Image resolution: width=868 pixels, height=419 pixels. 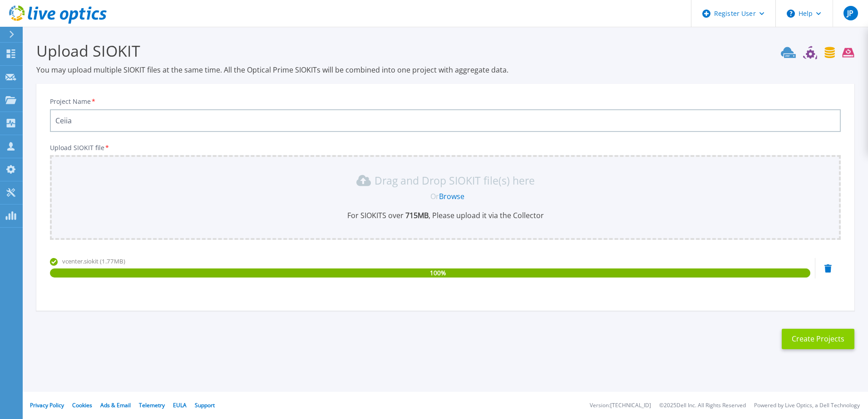 I want to click on label: Project Name, so click(x=73, y=102).